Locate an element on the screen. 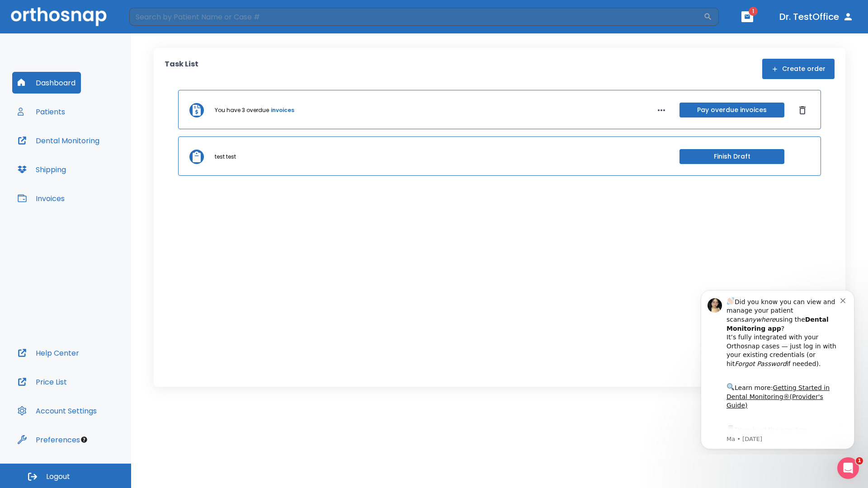 The width and height of the screenshot is (868, 488). button: Shipping is located at coordinates (42, 169).